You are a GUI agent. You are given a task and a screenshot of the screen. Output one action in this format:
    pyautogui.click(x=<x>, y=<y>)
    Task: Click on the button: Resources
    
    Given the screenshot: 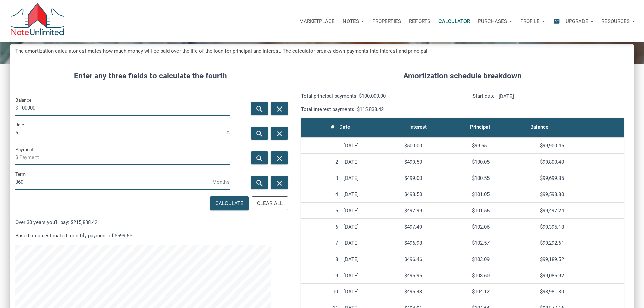 What is the action you would take?
    pyautogui.click(x=618, y=21)
    